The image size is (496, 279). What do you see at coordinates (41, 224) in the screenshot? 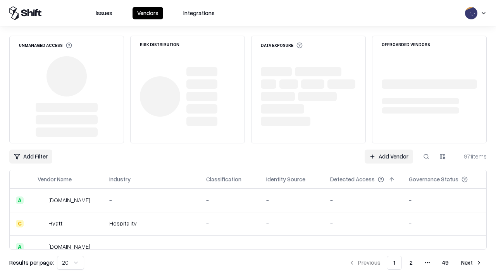
I see `img: Hyatt` at bounding box center [41, 224].